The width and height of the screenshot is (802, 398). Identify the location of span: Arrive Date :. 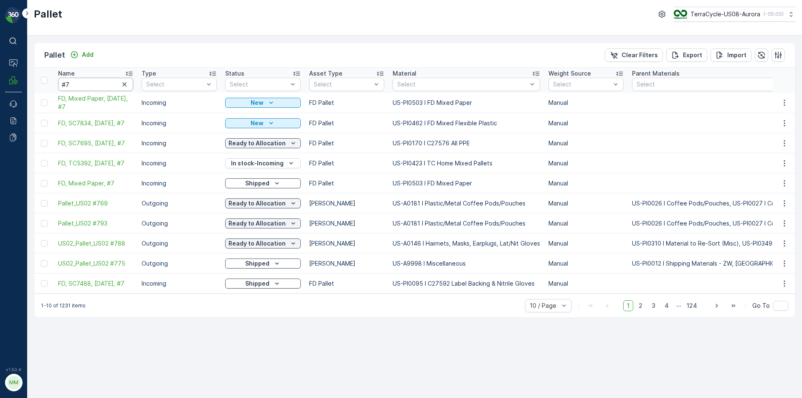
(25, 154).